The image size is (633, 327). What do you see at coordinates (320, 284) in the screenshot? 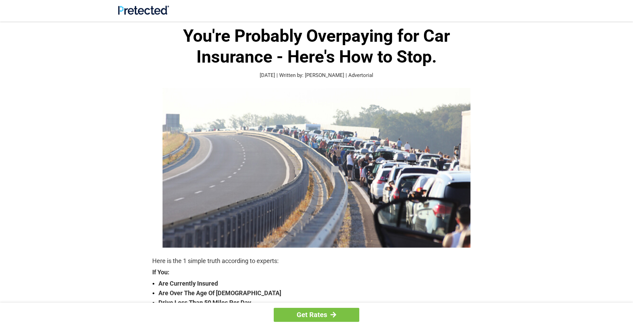
I see `strong: Are Currently Insured` at bounding box center [320, 284].